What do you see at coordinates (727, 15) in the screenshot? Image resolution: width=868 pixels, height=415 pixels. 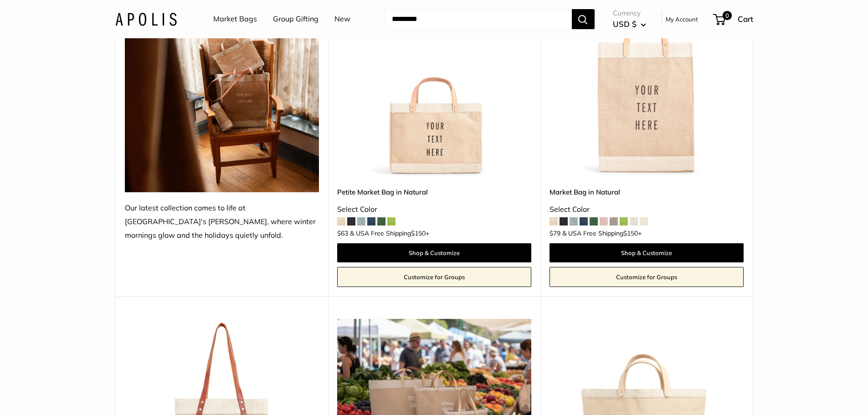 I see `span: 0` at bounding box center [727, 15].